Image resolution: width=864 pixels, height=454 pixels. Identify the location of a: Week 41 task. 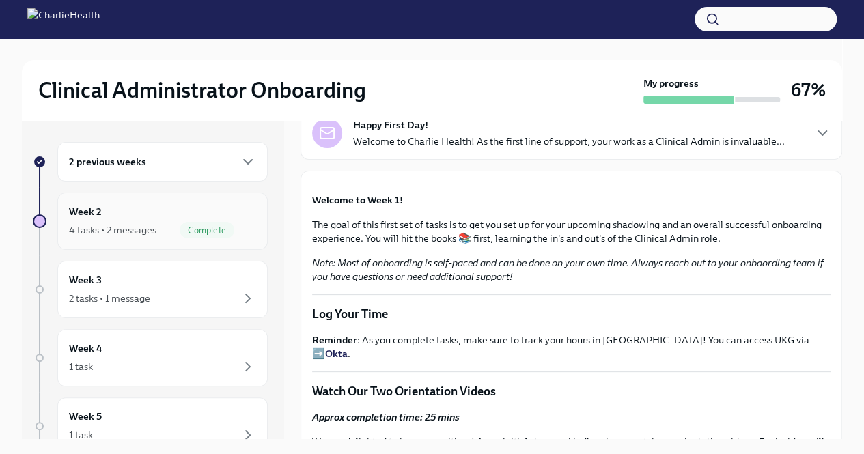
(150, 358).